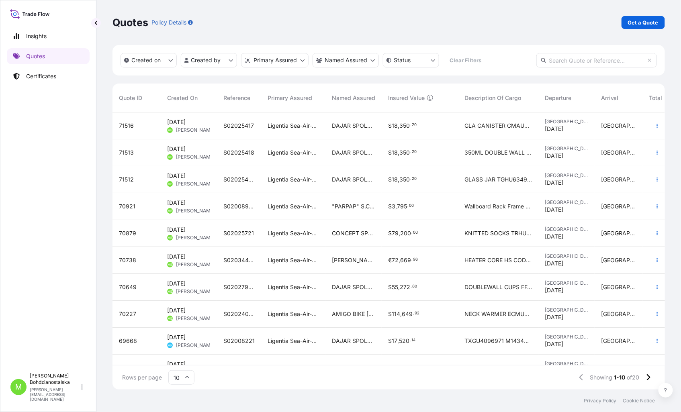  What do you see at coordinates (35, 56) in the screenshot?
I see `p: Quotes` at bounding box center [35, 56].